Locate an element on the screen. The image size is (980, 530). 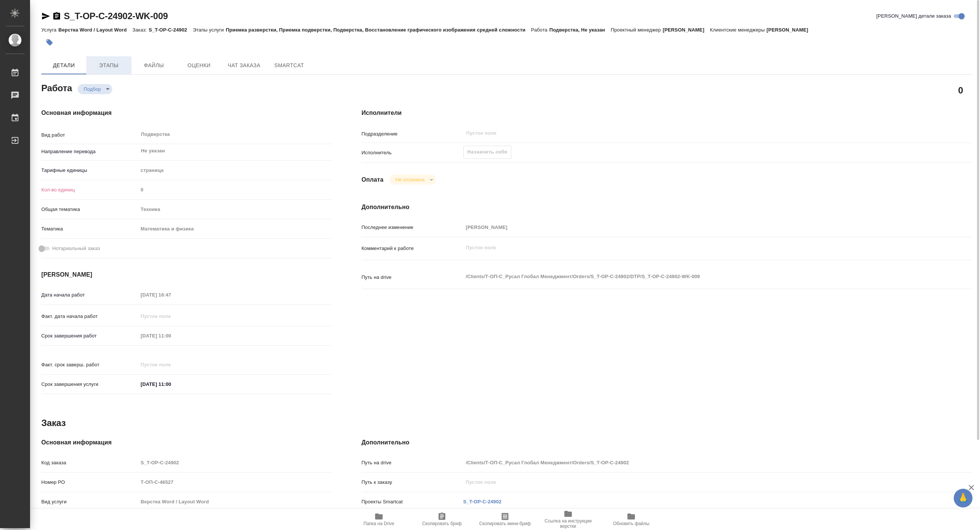
span: Папка на Drive is located at coordinates (379, 524).